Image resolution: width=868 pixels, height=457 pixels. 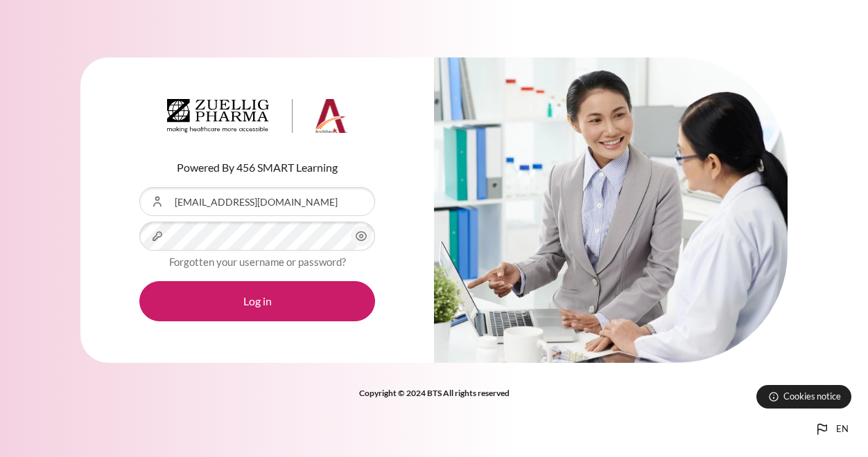 What do you see at coordinates (831, 429) in the screenshot?
I see `button: Languages` at bounding box center [831, 429].